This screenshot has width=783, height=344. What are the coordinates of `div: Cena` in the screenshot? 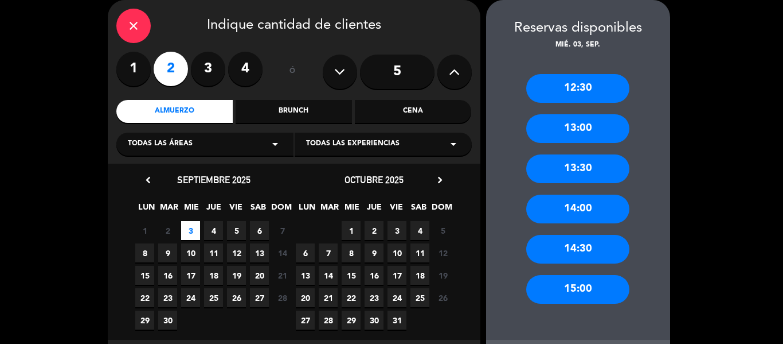 It's located at (413, 111).